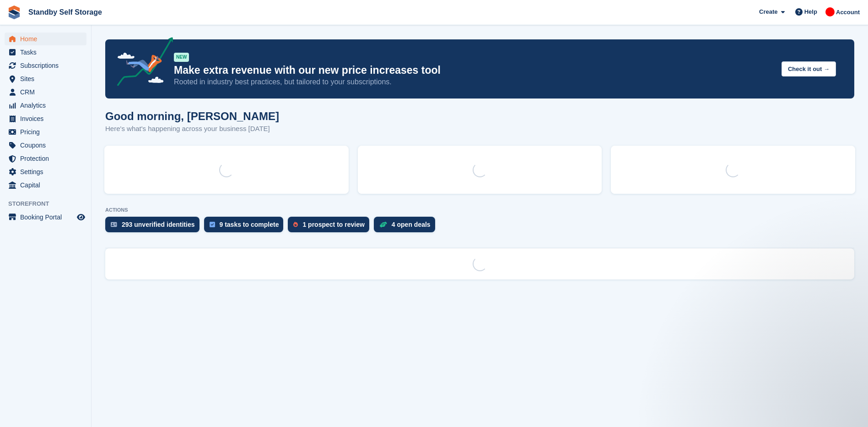 This screenshot has width=868, height=427. I want to click on span: Invoices, so click(47, 119).